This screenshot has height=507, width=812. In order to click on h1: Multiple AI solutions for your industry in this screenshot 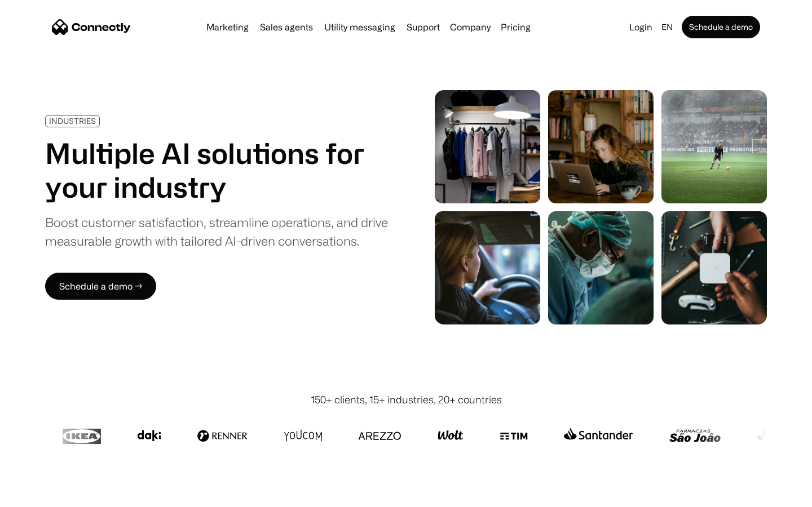, I will do `click(216, 170)`.